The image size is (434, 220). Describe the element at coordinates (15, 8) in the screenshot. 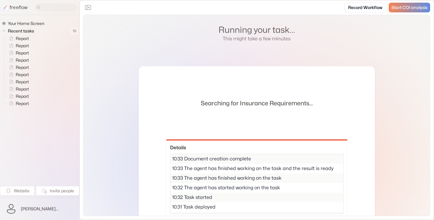

I see `a: freeflow` at that location.